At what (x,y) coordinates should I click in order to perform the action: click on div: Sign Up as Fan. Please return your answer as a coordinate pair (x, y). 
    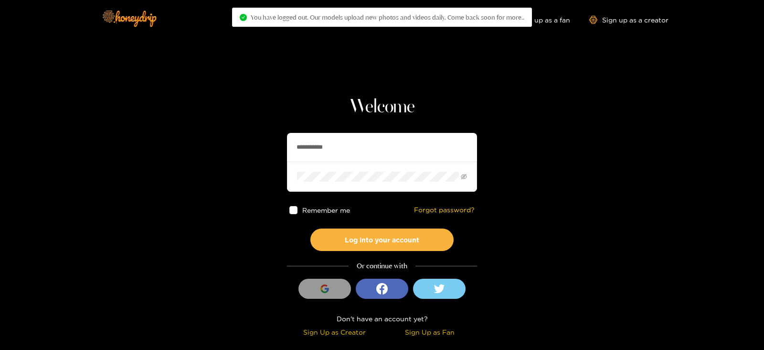
    Looking at the image, I should click on (429, 331).